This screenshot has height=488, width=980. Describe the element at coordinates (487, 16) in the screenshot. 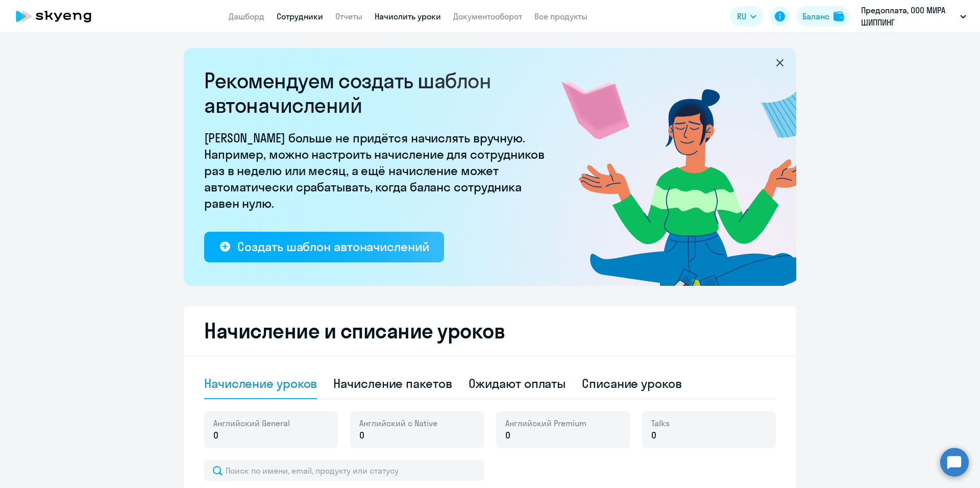

I see `a: Документооборот` at that location.